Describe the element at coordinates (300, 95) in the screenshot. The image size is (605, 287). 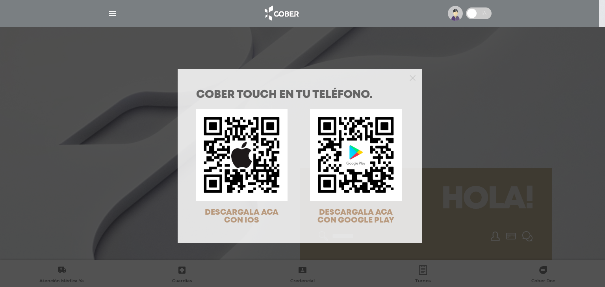
I see `h1: COBER TOUCH en tu teléfono.` at that location.